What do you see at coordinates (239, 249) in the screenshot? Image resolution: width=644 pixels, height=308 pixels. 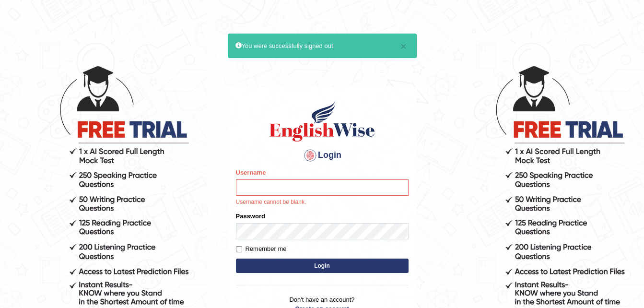 I see `input: Remember me` at bounding box center [239, 249].